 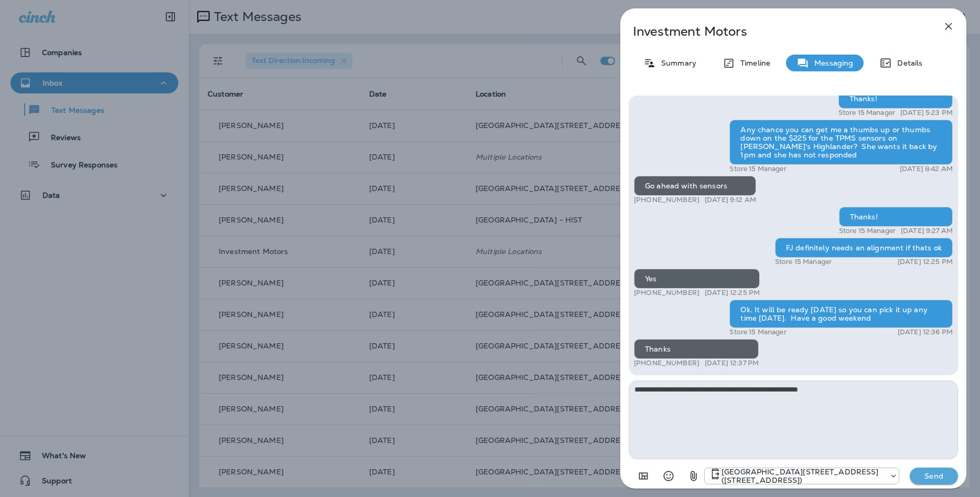 I want to click on p: Send, so click(x=934, y=476).